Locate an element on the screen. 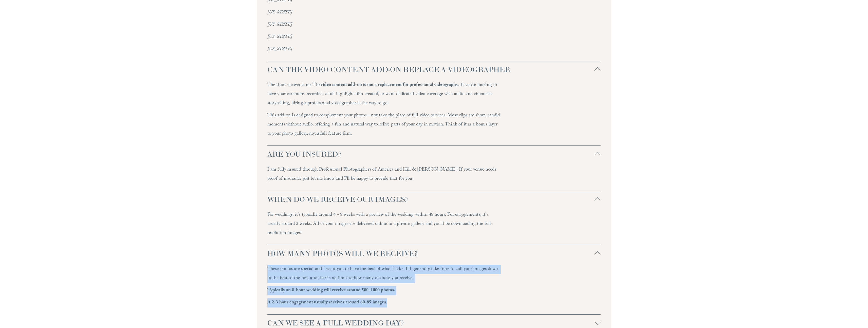 Image resolution: width=868 pixels, height=328 pixels. div: CAN THE VIDEO CONTENT ADD-ON REPLACE A VIDEOGRAPHER is located at coordinates (434, 112).